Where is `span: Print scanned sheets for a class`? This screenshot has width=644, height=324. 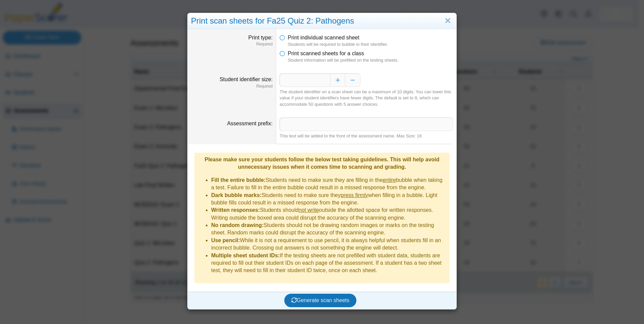 span: Print scanned sheets for a class is located at coordinates (325, 53).